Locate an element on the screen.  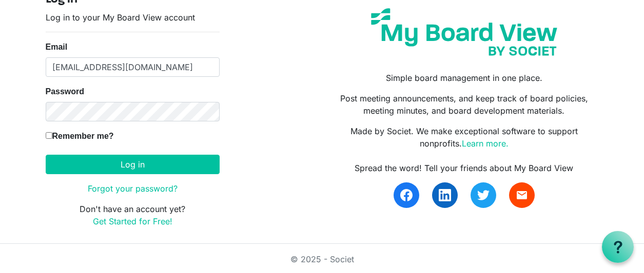
a: © 2025 - Societ is located at coordinates (322, 260).